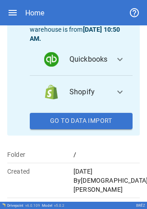 The width and height of the screenshot is (147, 209). I want to click on div: Model, so click(53, 205).